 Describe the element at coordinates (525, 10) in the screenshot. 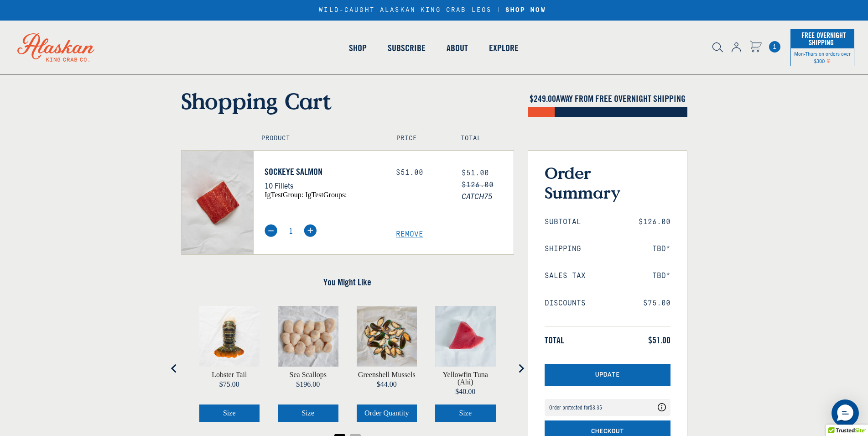

I see `strong: SHOP NOW` at that location.